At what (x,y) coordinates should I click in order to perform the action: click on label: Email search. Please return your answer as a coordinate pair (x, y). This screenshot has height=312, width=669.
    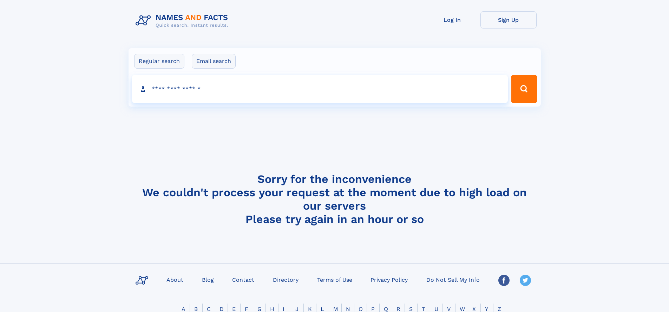
    Looking at the image, I should click on (214, 61).